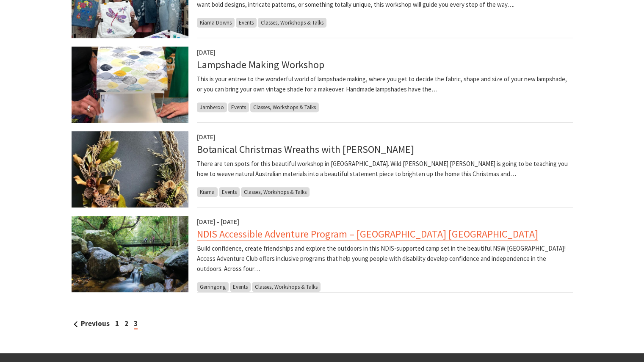 This screenshot has height=362, width=644. What do you see at coordinates (117, 323) in the screenshot?
I see `a: 1` at bounding box center [117, 323].